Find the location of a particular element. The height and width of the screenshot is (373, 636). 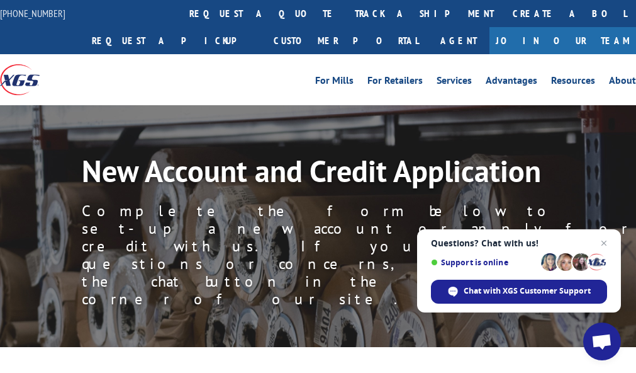

span: Primary Contact Email is located at coordinates (286, 311).